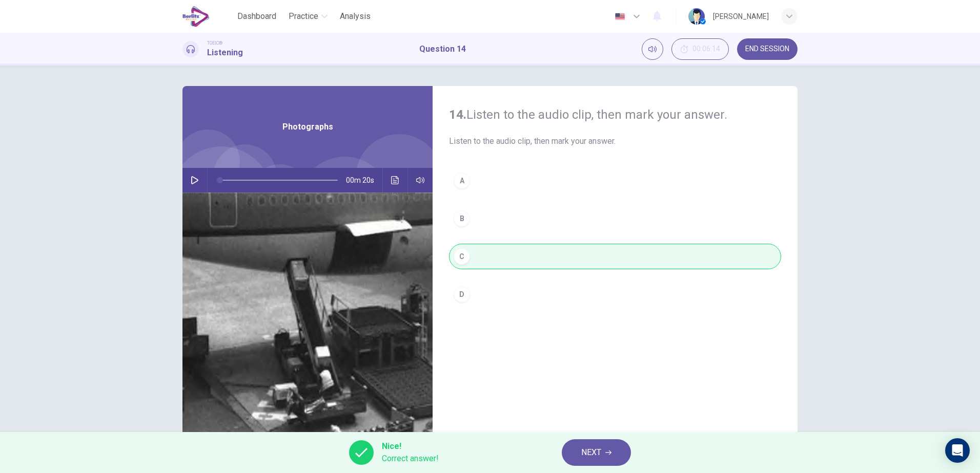 This screenshot has width=980, height=473. What do you see at coordinates (697, 17) in the screenshot?
I see `img: Profile picture` at bounding box center [697, 17].